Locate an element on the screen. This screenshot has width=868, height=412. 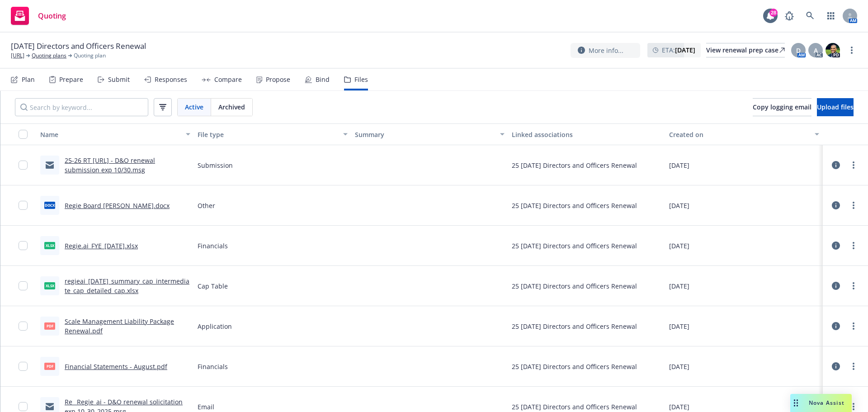
span: Archived is located at coordinates (231, 107).